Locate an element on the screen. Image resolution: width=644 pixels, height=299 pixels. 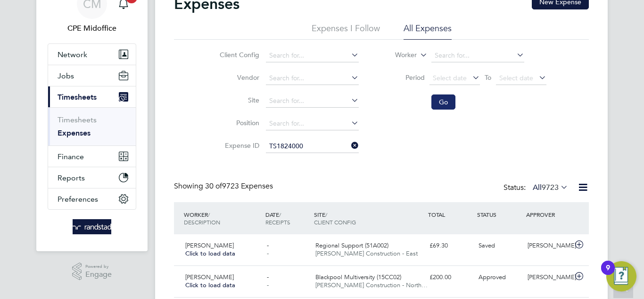
button: Finance is located at coordinates (92, 156).